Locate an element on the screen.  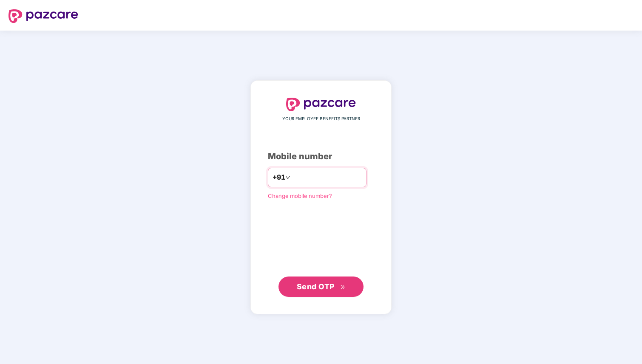
button: Send OTPdouble-right is located at coordinates (321, 287).